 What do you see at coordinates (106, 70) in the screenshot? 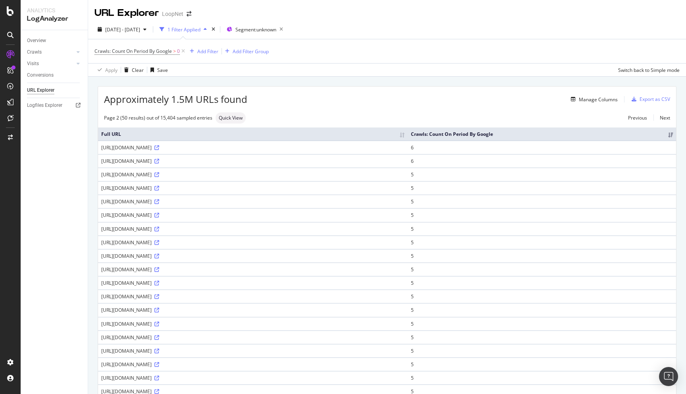
I see `button: Apply` at bounding box center [106, 70].